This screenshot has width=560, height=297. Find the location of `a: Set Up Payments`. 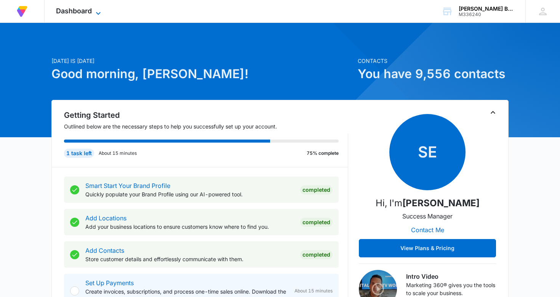

a: Set Up Payments is located at coordinates (109, 282).